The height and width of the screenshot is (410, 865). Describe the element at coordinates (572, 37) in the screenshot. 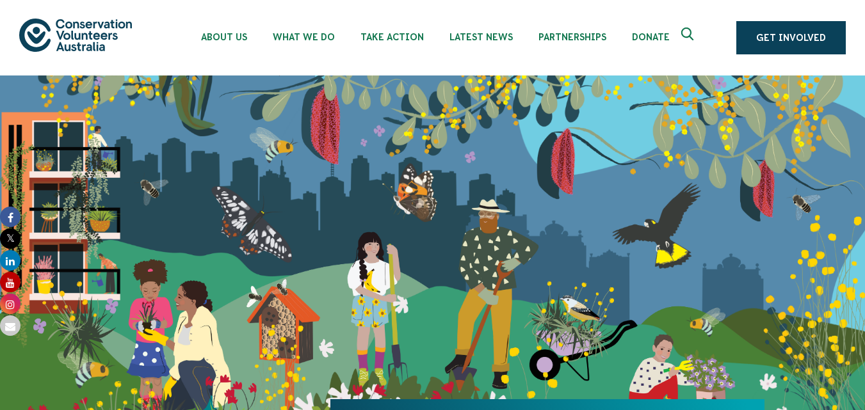

I see `span: Partnerships` at that location.